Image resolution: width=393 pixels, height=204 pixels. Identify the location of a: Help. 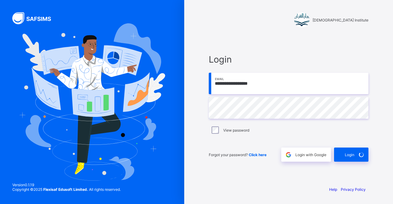
(333, 190).